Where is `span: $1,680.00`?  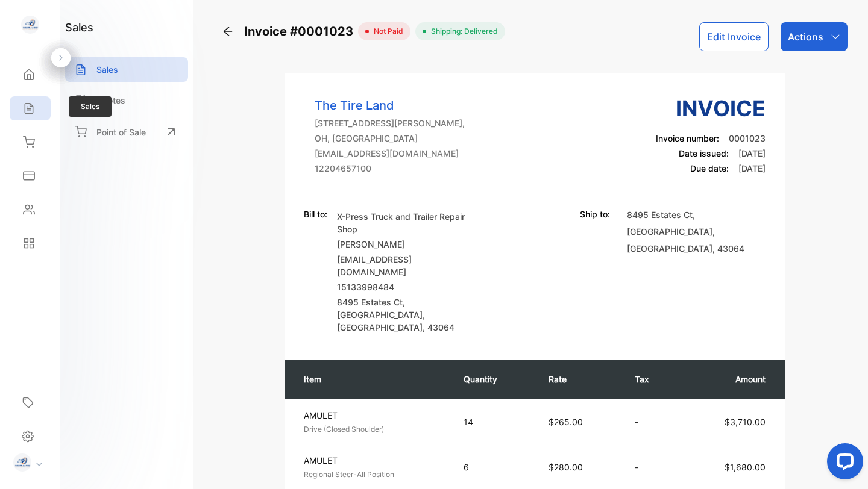 span: $1,680.00 is located at coordinates (745, 467).